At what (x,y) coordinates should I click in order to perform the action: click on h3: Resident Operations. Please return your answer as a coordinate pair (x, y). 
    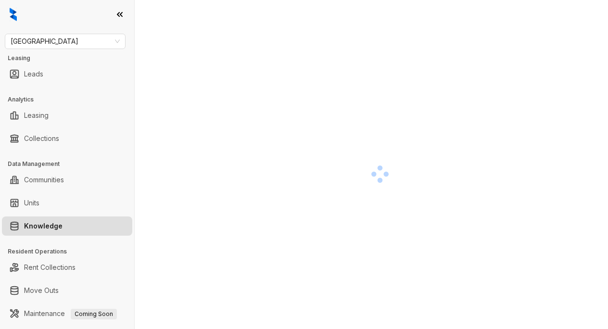
    Looking at the image, I should click on (71, 252).